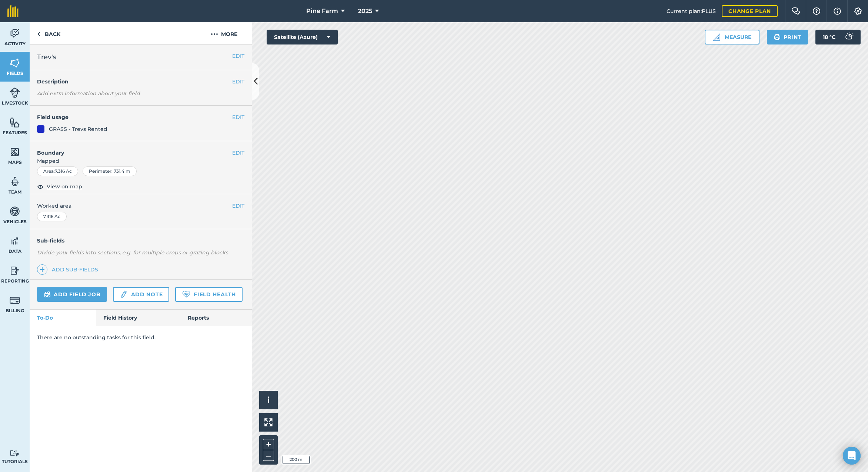  Describe the element at coordinates (78, 129) in the screenshot. I see `div: GRASS - Trevs Rented` at that location.